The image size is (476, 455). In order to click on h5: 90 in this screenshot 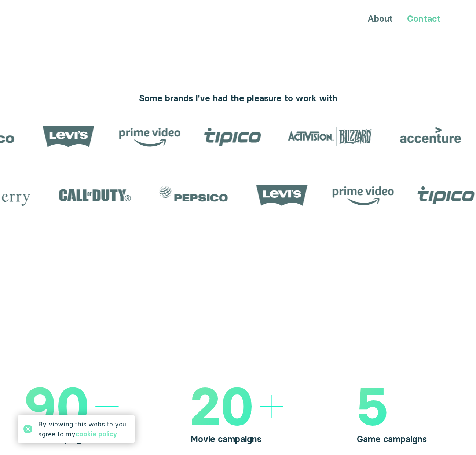, I will do `click(56, 406)`.